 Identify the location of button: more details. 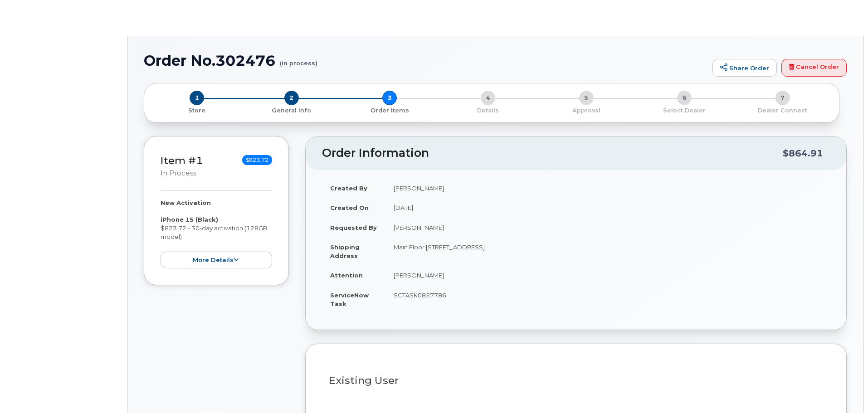
(216, 260).